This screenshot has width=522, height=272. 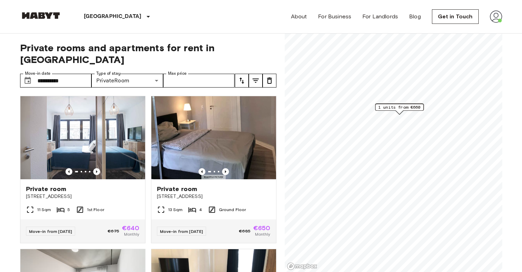 What do you see at coordinates (302, 266) in the screenshot?
I see `a: Mapbox logo` at bounding box center [302, 266].